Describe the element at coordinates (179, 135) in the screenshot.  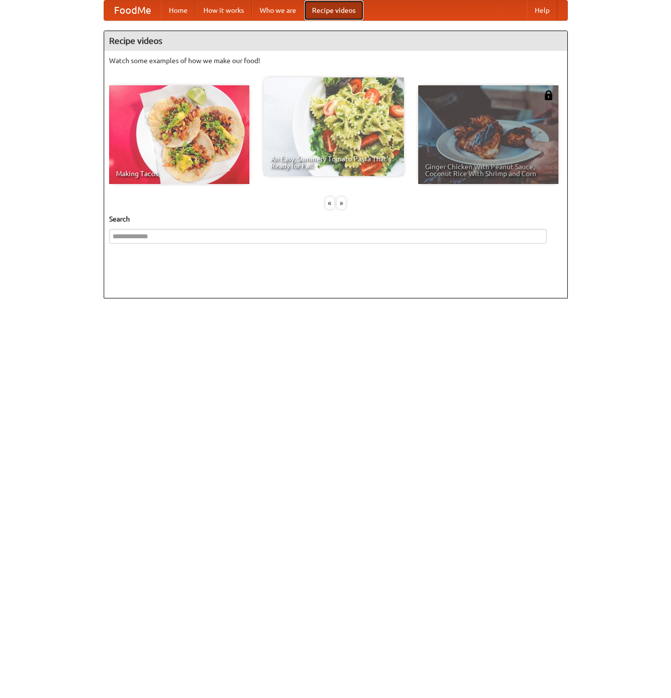
I see `a: Making Tacos` at that location.